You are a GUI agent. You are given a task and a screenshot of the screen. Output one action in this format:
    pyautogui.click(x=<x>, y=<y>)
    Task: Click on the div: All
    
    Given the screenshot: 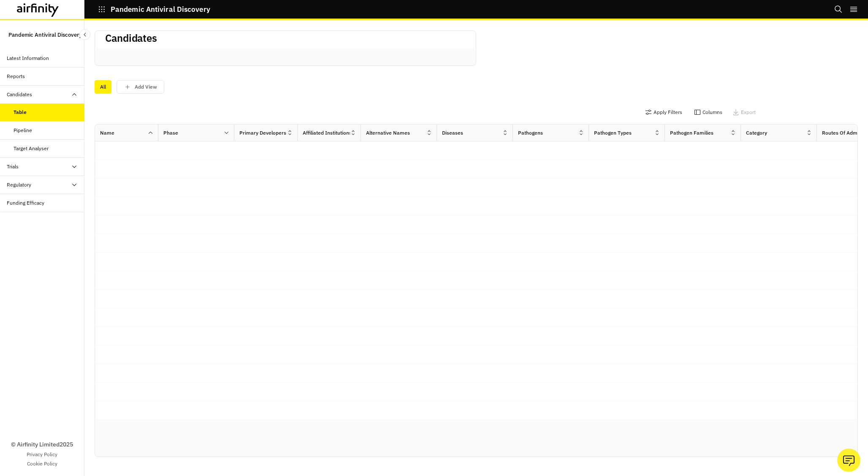 What is the action you would take?
    pyautogui.click(x=103, y=87)
    